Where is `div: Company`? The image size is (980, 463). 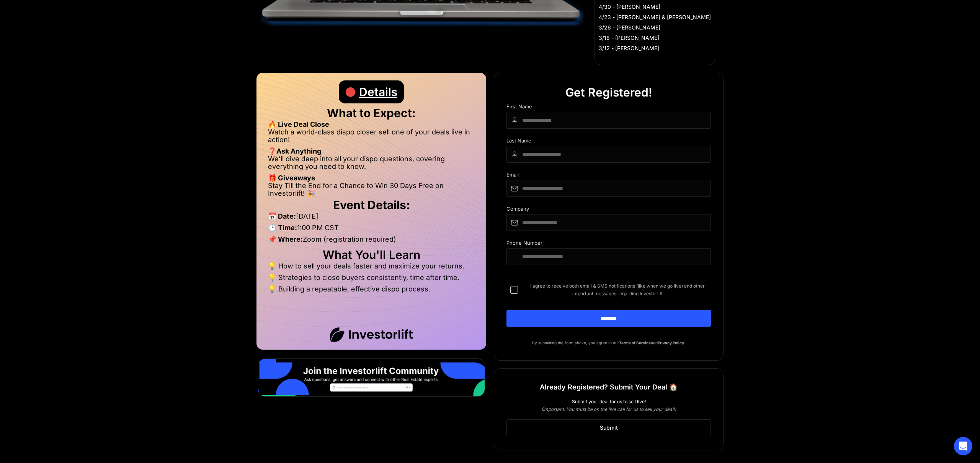 div: Company is located at coordinates (608, 209).